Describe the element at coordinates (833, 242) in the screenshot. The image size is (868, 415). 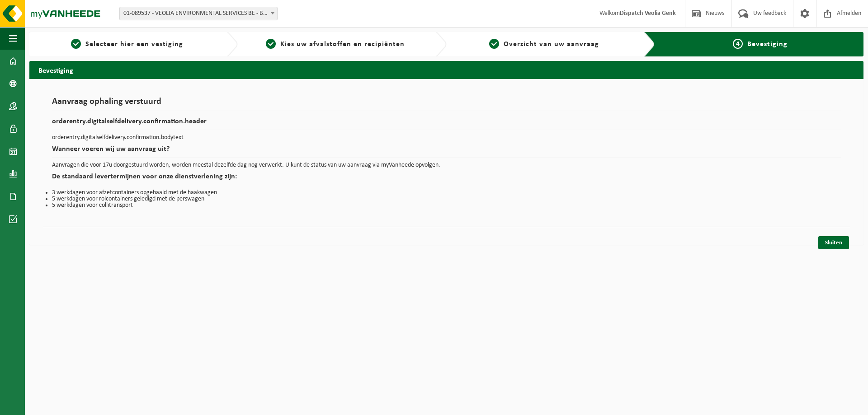
I see `a: Sluiten` at that location.